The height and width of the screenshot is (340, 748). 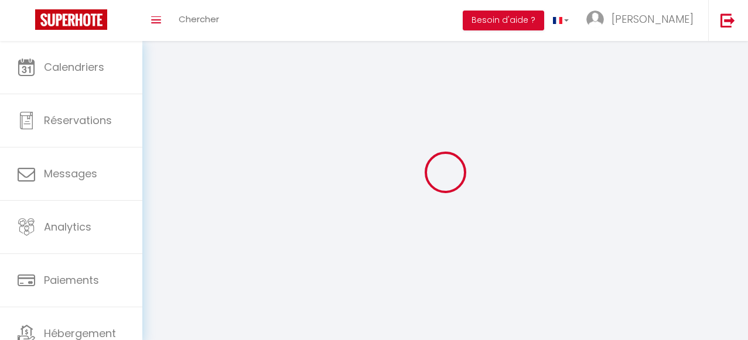 I want to click on button: Besoin d'aide ?, so click(x=503, y=21).